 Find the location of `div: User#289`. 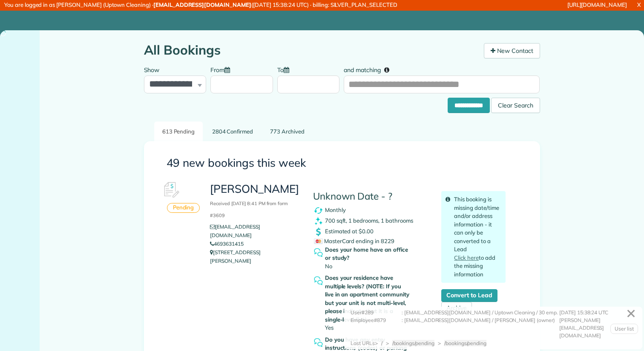

div: User#289 is located at coordinates (376, 312).